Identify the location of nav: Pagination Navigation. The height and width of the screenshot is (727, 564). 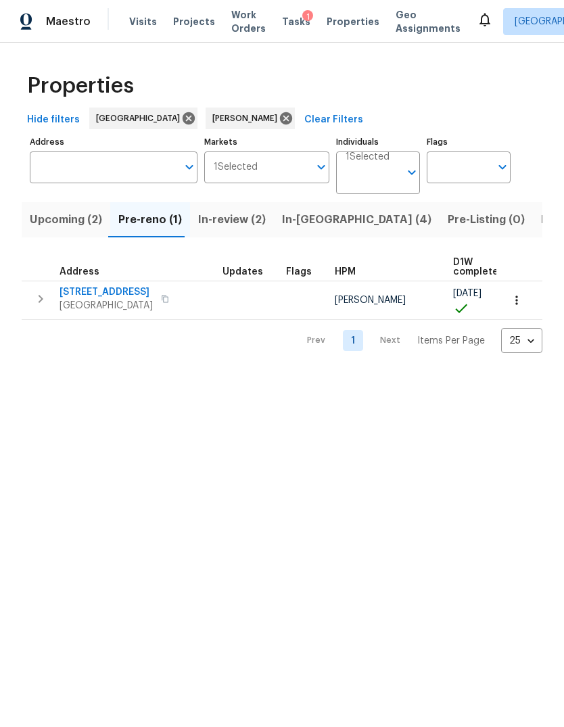
(418, 340).